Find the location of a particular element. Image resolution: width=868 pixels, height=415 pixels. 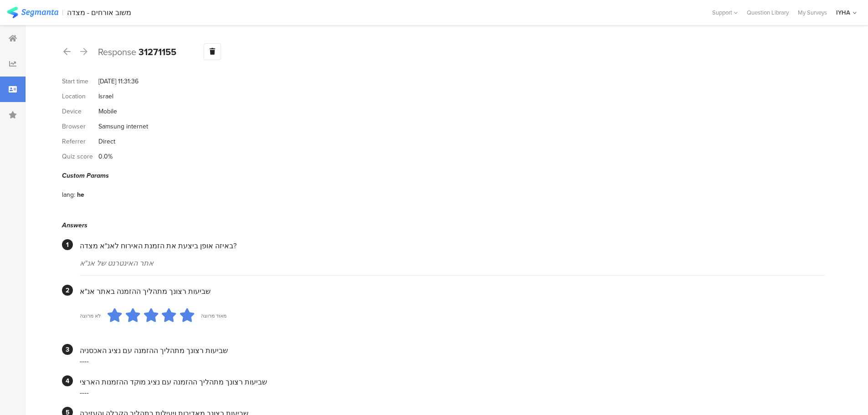

div: Israel is located at coordinates (106, 96).